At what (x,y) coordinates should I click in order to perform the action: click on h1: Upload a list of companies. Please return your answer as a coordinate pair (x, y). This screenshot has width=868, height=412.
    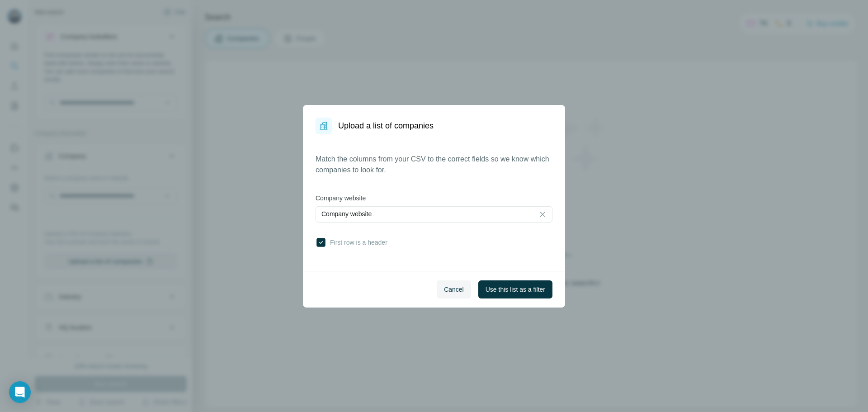
    Looking at the image, I should click on (386, 126).